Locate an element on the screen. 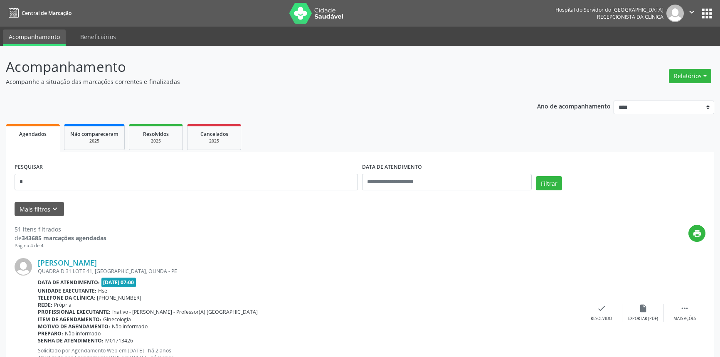 The image size is (720, 357). div: Página 4 de 4 is located at coordinates (60, 246).